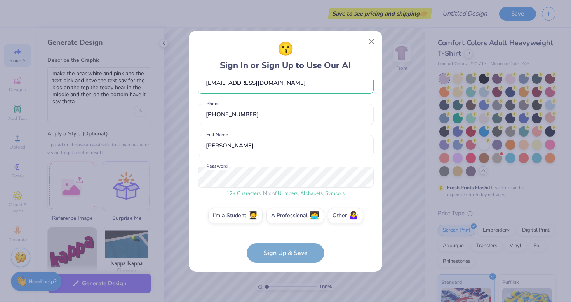 The height and width of the screenshot is (302, 571). I want to click on span: Alphabets, so click(312, 193).